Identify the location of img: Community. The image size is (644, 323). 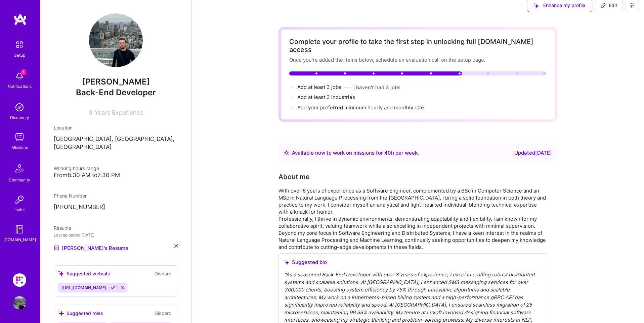
(20, 169).